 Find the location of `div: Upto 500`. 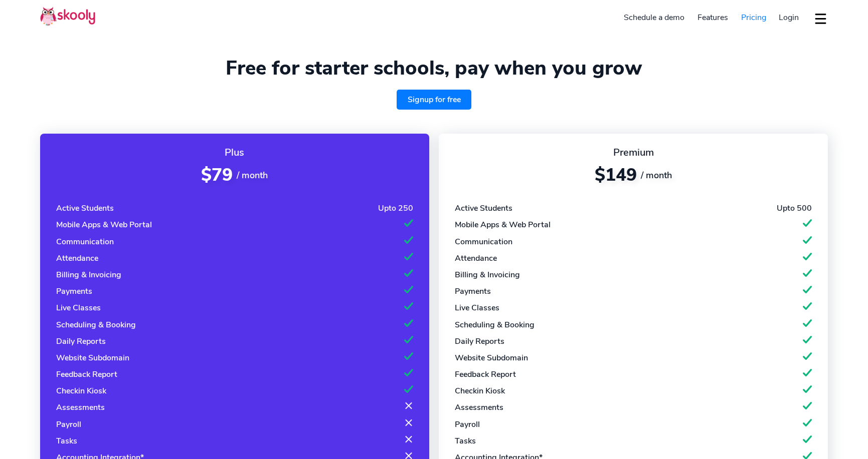

div: Upto 500 is located at coordinates (794, 209).